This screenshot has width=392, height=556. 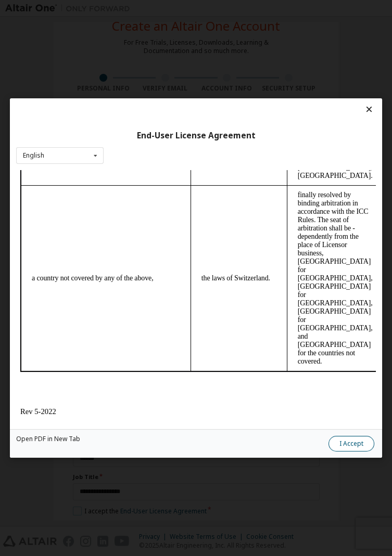 I want to click on button: I Accept, so click(x=351, y=444).